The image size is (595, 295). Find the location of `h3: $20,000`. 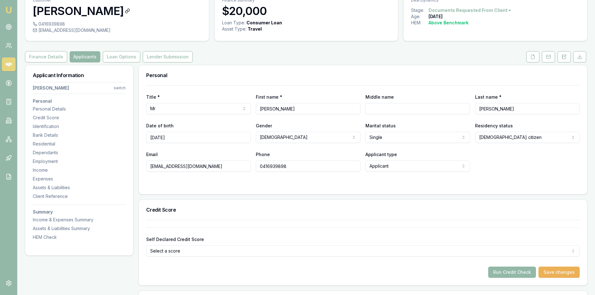

h3: $20,000 is located at coordinates (306, 11).